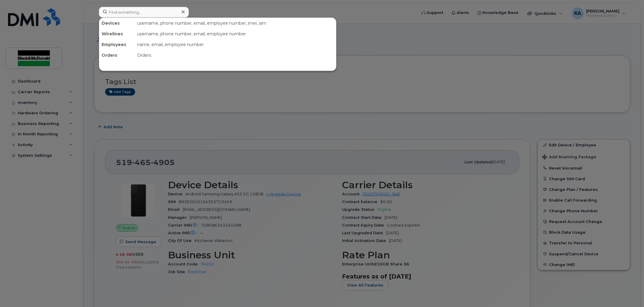 The image size is (644, 307). I want to click on div: Devices, so click(117, 23).